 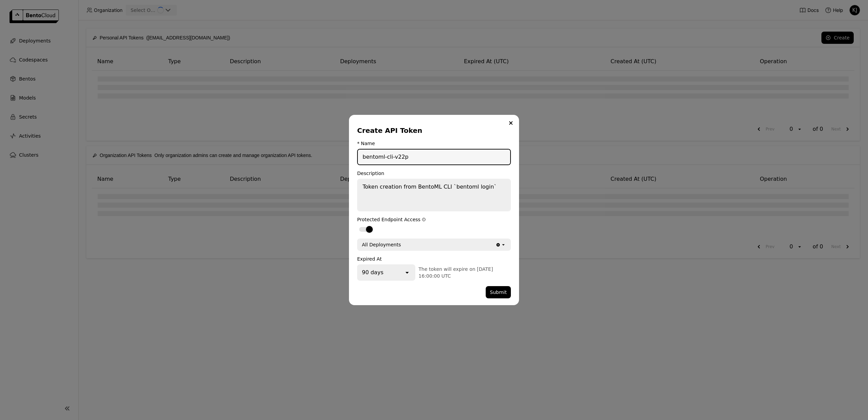 I want to click on input: Selected All Deployments., so click(x=402, y=245).